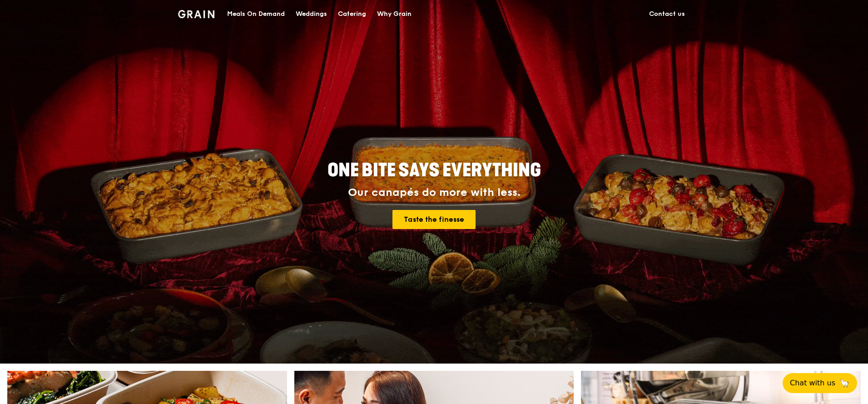 The width and height of the screenshot is (868, 404). Describe the element at coordinates (394, 14) in the screenshot. I see `div: Why Grain` at that location.